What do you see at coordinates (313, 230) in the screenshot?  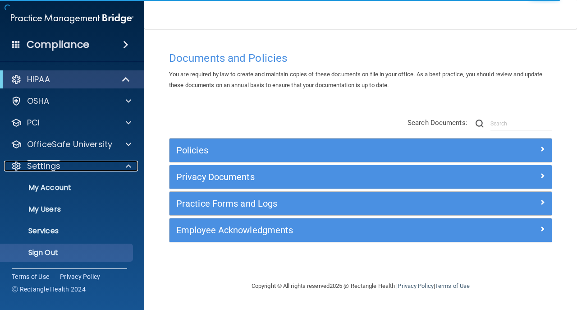 I see `h5: Employee Acknowledgments` at bounding box center [313, 230].